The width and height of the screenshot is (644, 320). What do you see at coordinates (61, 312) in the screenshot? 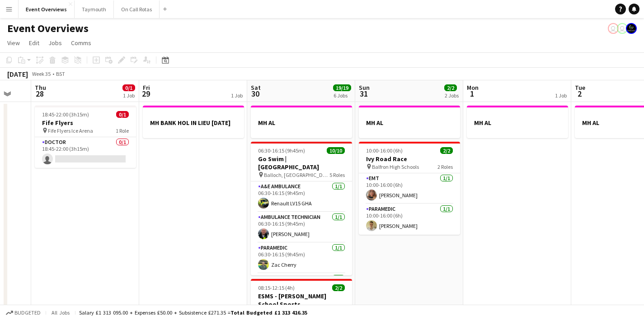
I see `span: All jobs` at bounding box center [61, 312].